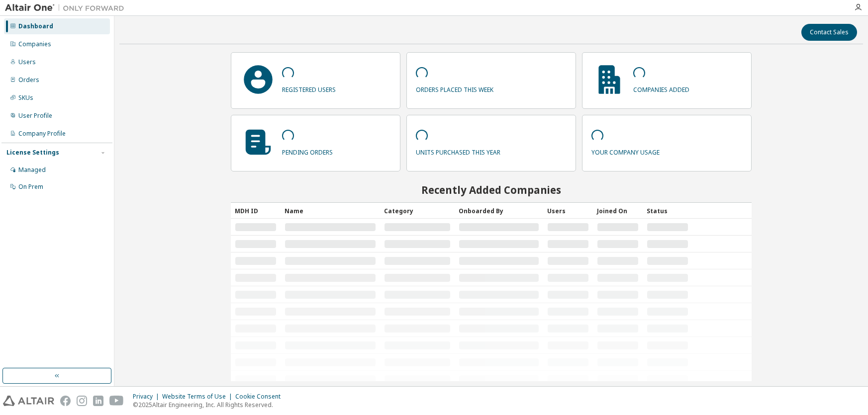 The height and width of the screenshot is (415, 868). Describe the element at coordinates (199, 397) in the screenshot. I see `div: Website Terms of Use` at that location.